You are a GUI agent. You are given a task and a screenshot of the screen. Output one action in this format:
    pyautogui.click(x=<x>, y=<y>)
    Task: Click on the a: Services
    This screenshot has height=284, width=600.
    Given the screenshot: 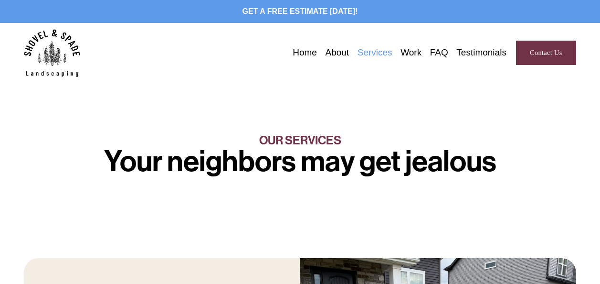 What is the action you would take?
    pyautogui.click(x=375, y=53)
    